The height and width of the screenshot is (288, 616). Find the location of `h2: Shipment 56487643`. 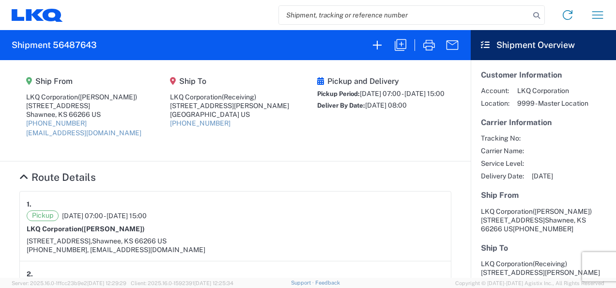

h2: Shipment 56487643 is located at coordinates (54, 45).